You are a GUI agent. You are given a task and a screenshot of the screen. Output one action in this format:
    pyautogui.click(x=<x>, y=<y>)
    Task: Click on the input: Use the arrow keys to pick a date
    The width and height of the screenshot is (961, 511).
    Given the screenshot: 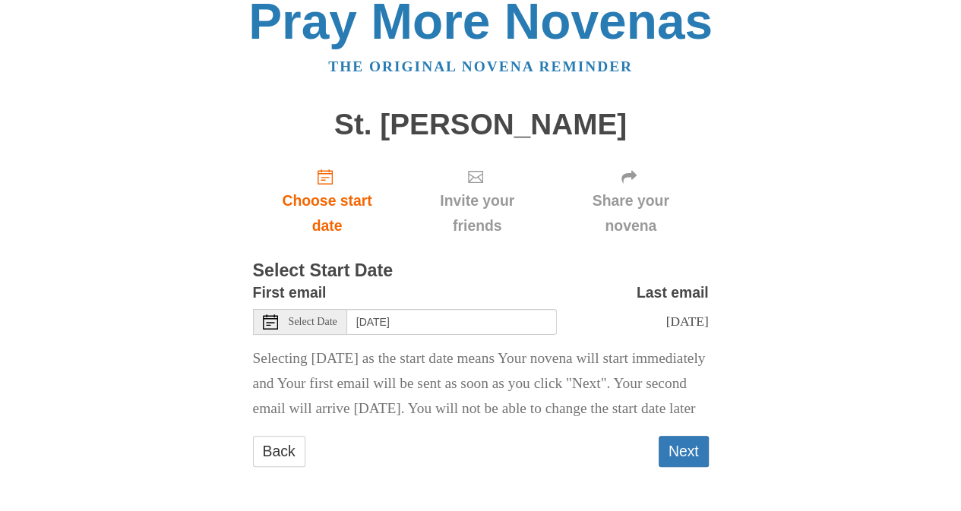 What is the action you would take?
    pyautogui.click(x=452, y=322)
    